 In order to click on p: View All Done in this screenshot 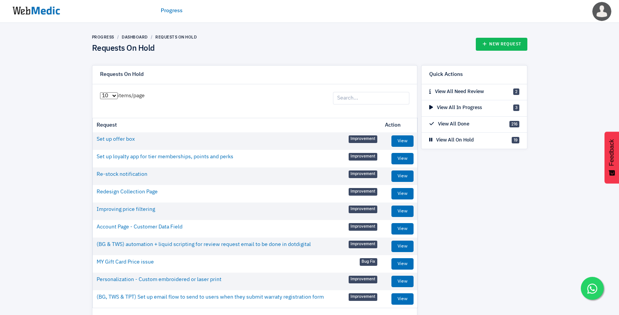, I will do `click(449, 124)`.